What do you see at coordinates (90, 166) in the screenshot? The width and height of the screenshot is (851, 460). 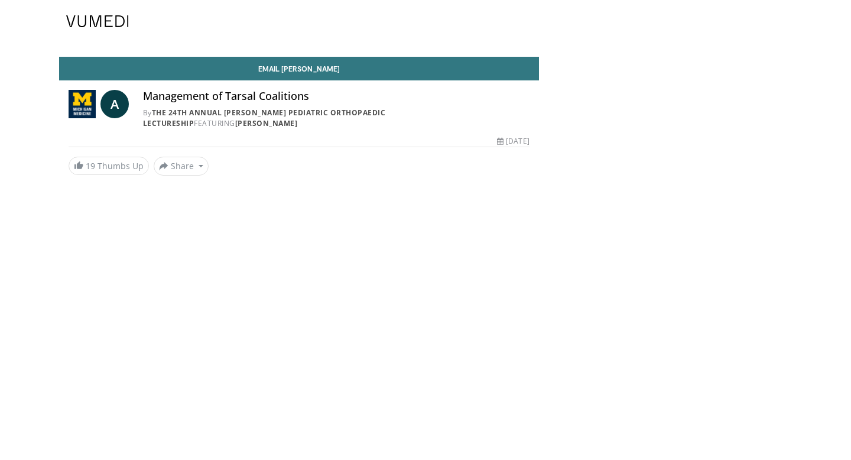 I see `span: 19` at bounding box center [90, 166].